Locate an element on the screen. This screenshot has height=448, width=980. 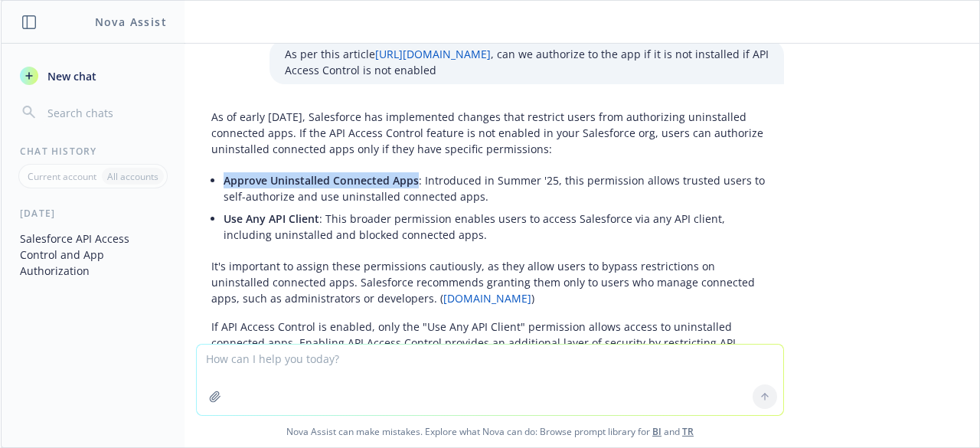
span: Use Any API Client is located at coordinates (271, 218).